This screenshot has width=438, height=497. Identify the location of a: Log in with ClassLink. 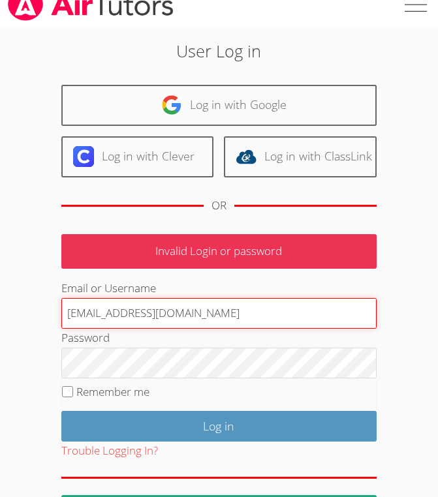
(300, 157).